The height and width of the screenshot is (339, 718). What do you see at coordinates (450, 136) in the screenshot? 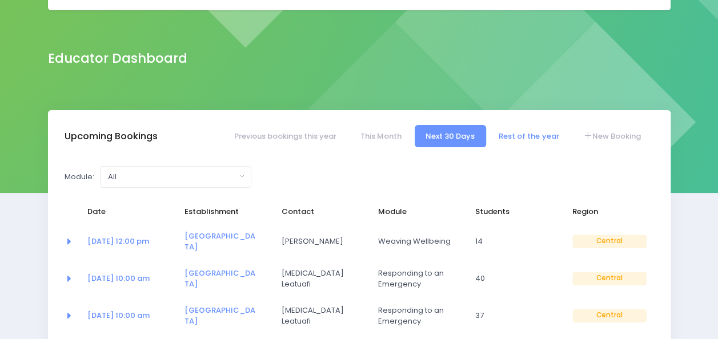
I see `a: Next 30 Days` at bounding box center [450, 136].